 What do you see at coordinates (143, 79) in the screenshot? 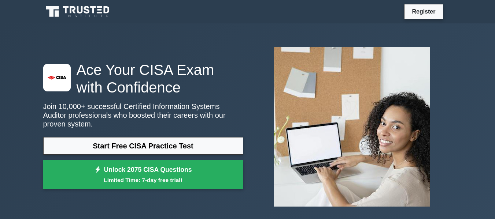
I see `h1: Ace Your CISA Exam with Confidence` at bounding box center [143, 79].